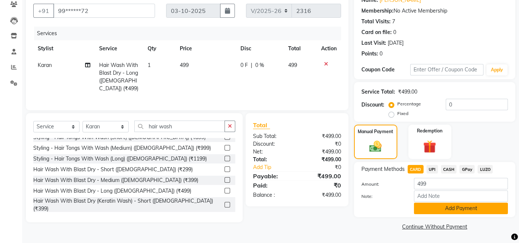 Image resolution: width=519 pixels, height=243 pixels. What do you see at coordinates (206, 48) in the screenshot?
I see `th: Price` at bounding box center [206, 48].